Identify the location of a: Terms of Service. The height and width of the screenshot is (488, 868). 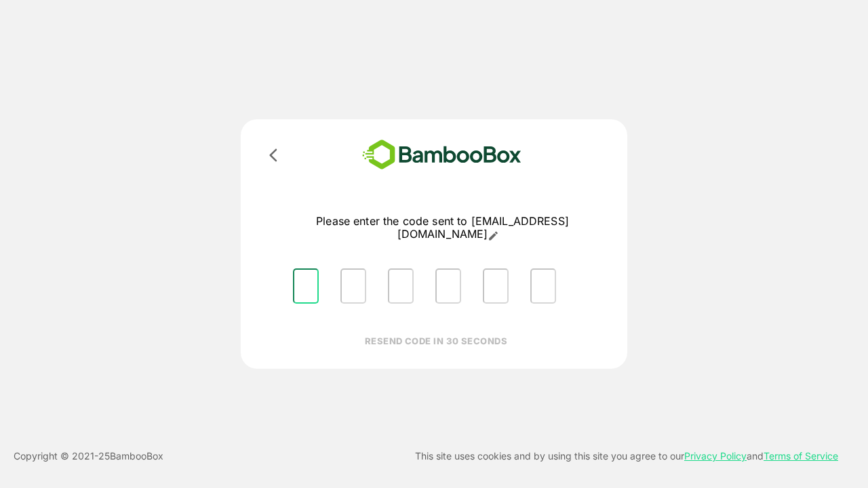
(801, 455).